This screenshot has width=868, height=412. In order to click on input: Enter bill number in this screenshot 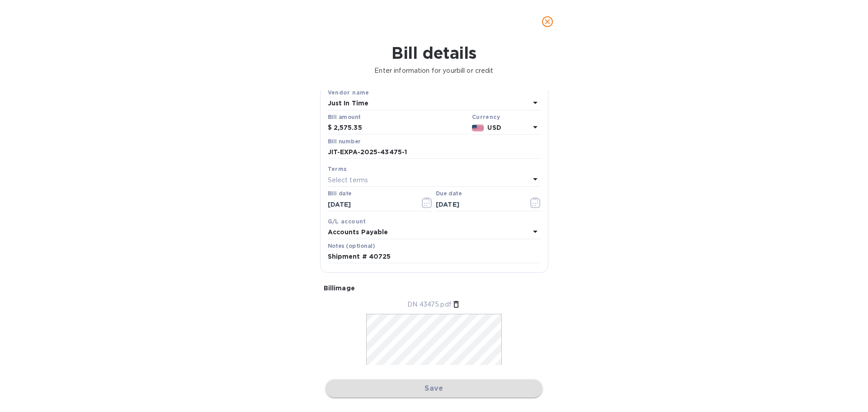, I will do `click(434, 152)`.